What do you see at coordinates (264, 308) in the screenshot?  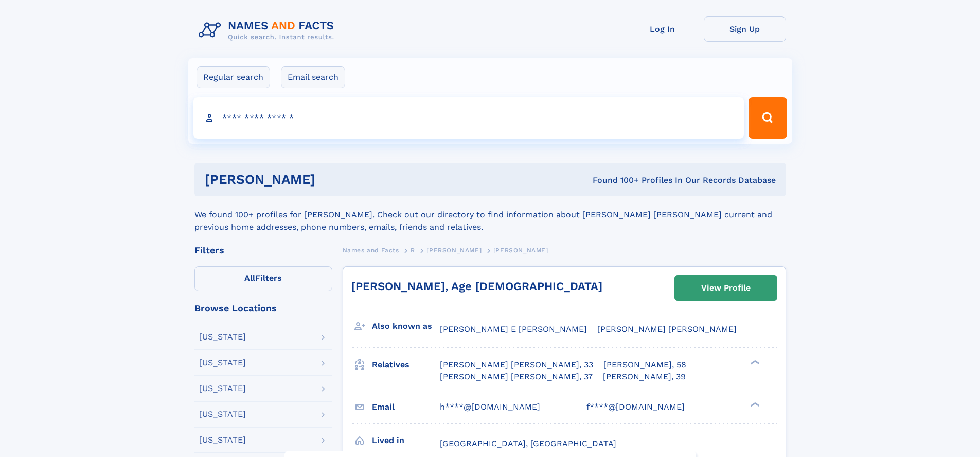 I see `div: Browse Locations` at bounding box center [264, 308].